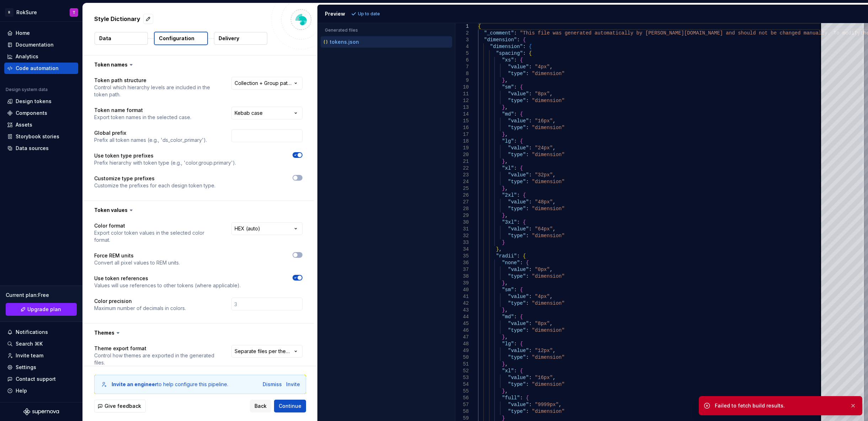  Describe the element at coordinates (508, 114) in the screenshot. I see `span: "md"` at that location.